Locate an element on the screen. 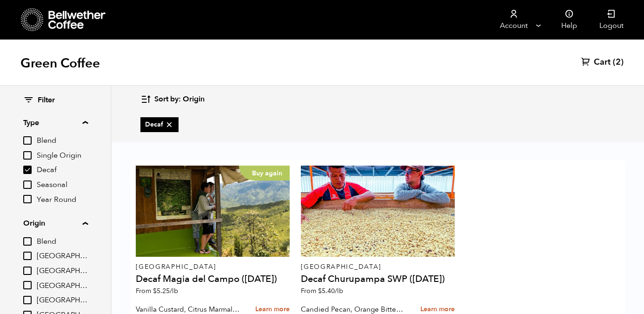  span: Filter is located at coordinates (46, 100).